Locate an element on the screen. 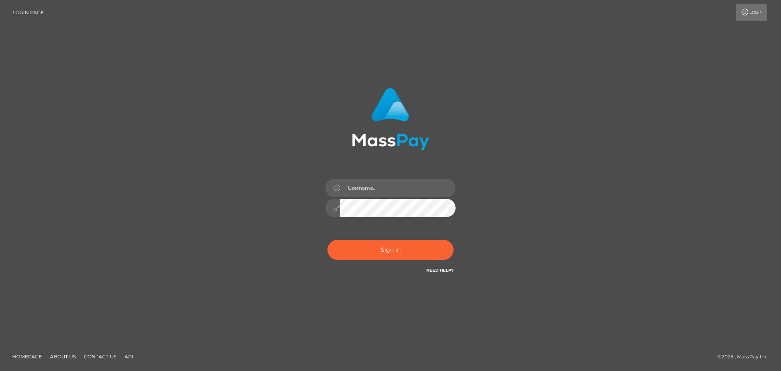  a: Homepage is located at coordinates (27, 356).